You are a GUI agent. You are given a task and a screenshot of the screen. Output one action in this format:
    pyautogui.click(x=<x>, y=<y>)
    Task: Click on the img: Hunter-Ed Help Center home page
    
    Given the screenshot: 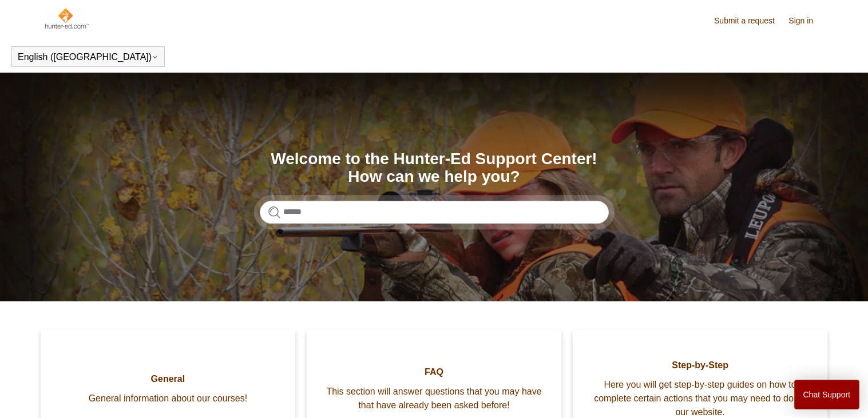 What is the action you would take?
    pyautogui.click(x=66, y=18)
    